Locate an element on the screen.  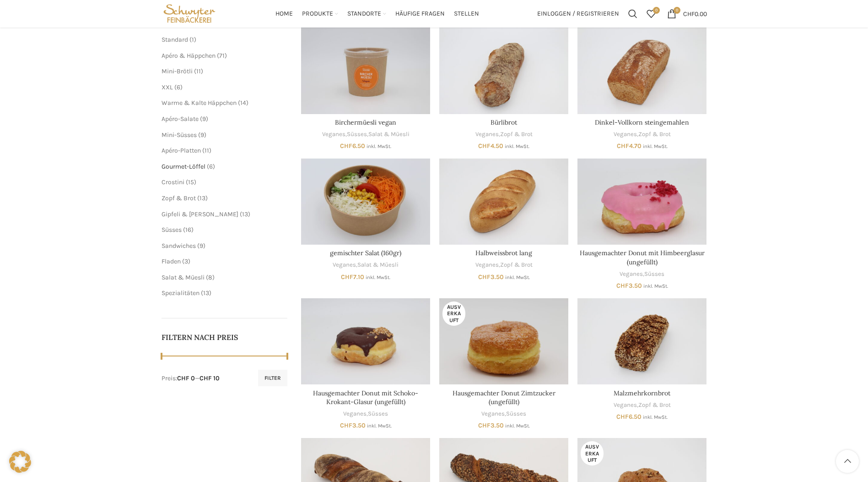
a: Fladen is located at coordinates (171, 261).